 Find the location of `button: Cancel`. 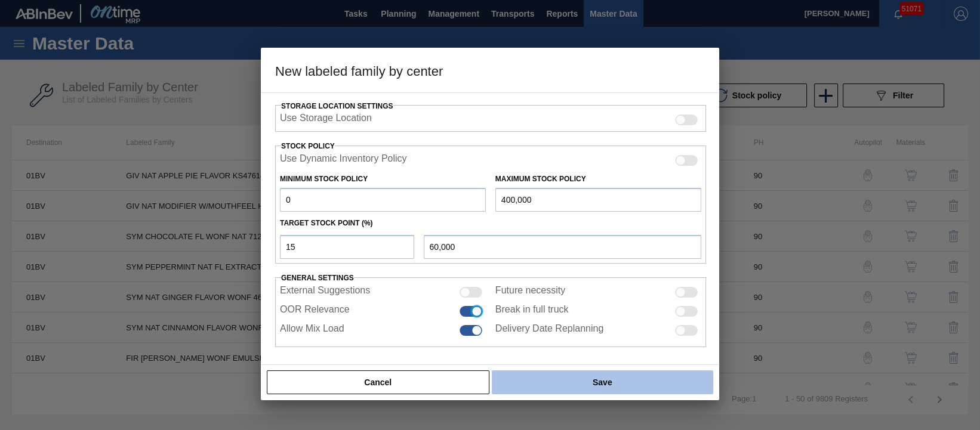

button: Cancel is located at coordinates (378, 382).